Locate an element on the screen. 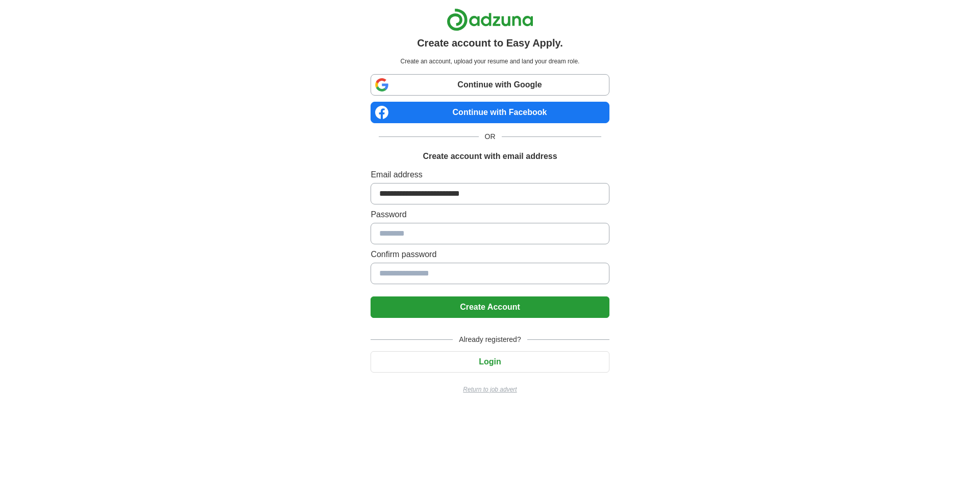 This screenshot has width=980, height=483. img: Adzuna logo is located at coordinates (490, 19).